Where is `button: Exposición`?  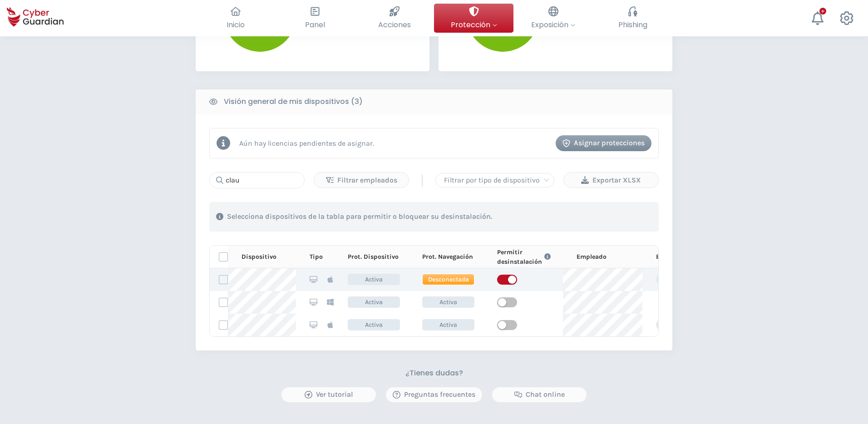
button: Exposición is located at coordinates (553, 18).